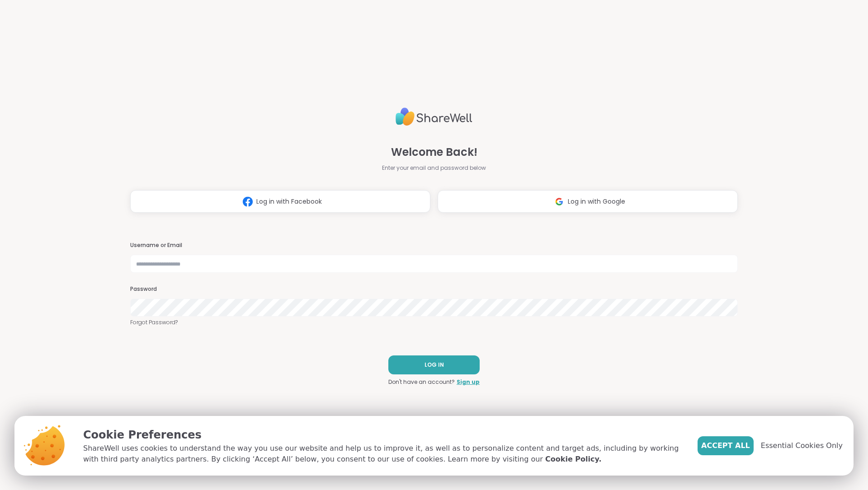 The height and width of the screenshot is (490, 868). Describe the element at coordinates (725, 446) in the screenshot. I see `span: Accept All` at that location.